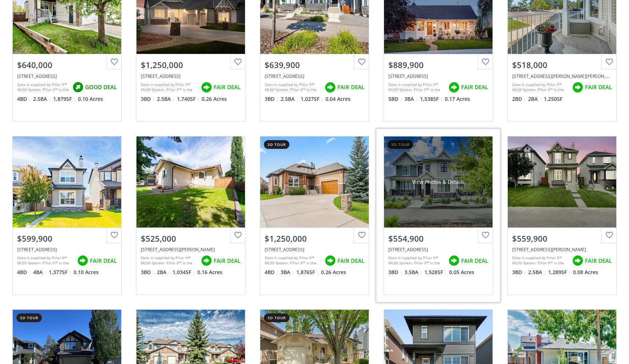 The image size is (629, 364). What do you see at coordinates (439, 182) in the screenshot?
I see `div: View Photos & Details` at bounding box center [439, 182].